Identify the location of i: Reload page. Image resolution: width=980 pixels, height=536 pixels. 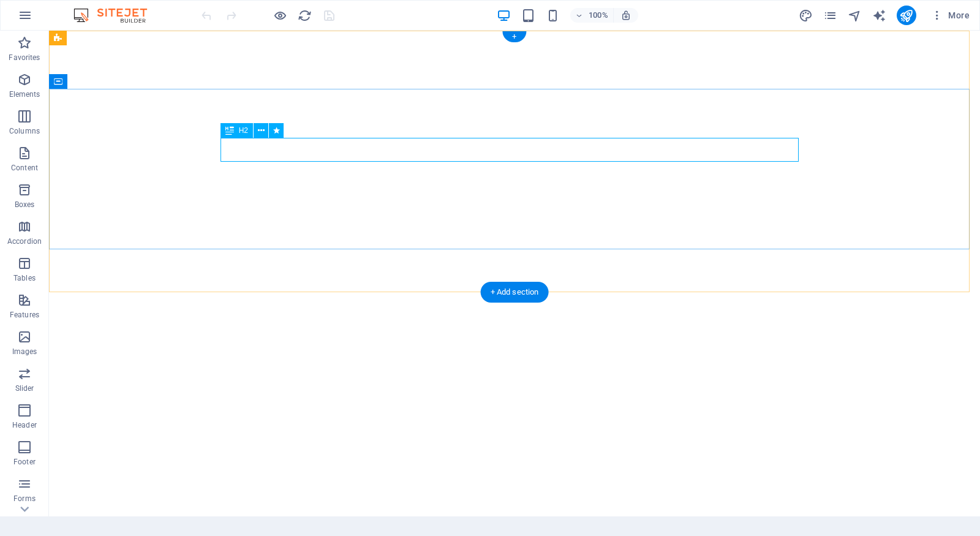
(304, 15).